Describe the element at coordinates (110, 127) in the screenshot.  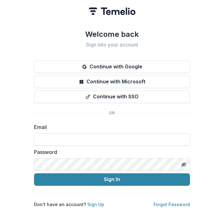
I see `label: Email` at that location.